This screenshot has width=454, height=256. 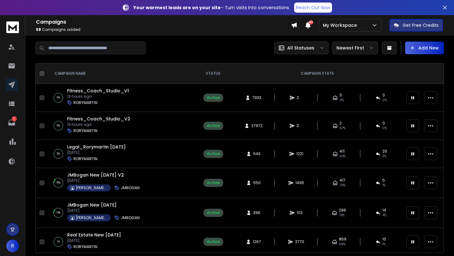 What do you see at coordinates (257, 126) in the screenshot?
I see `span: 27972` at bounding box center [257, 126].